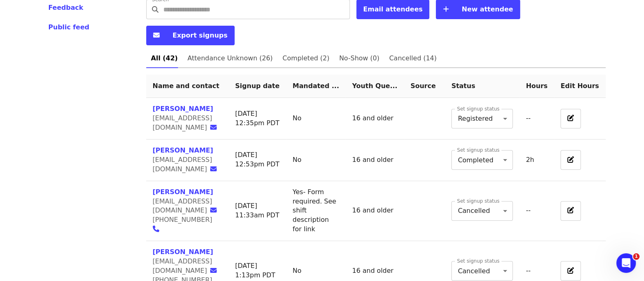 The width and height of the screenshot is (644, 281). Describe the element at coordinates (87, 28) in the screenshot. I see `a: Public feed` at that location.